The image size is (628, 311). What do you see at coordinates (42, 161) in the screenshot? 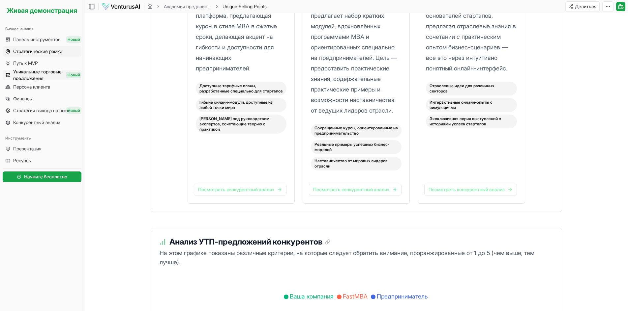
I see `a: Ресурсы` at bounding box center [42, 161].